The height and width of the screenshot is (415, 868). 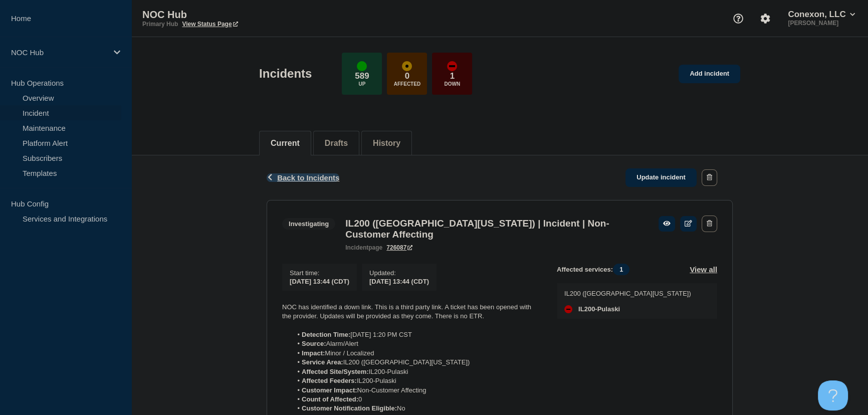 What do you see at coordinates (303, 178) in the screenshot?
I see `button: Back to Incidents` at bounding box center [303, 178].